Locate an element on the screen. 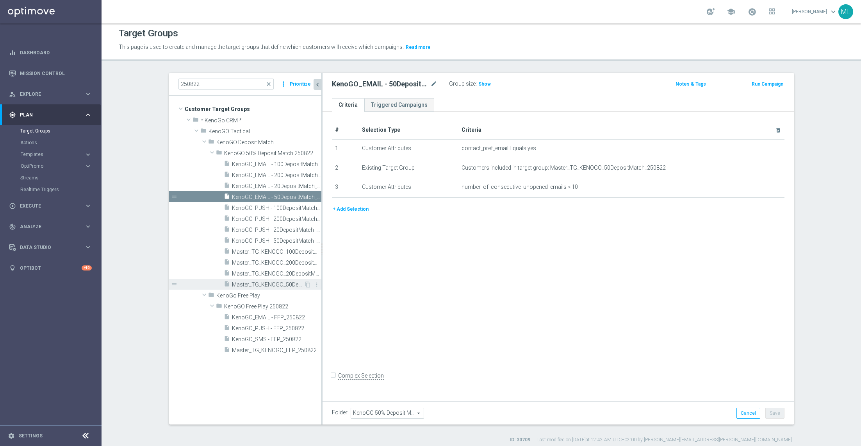  div: Realtime Triggers is located at coordinates (61, 189).